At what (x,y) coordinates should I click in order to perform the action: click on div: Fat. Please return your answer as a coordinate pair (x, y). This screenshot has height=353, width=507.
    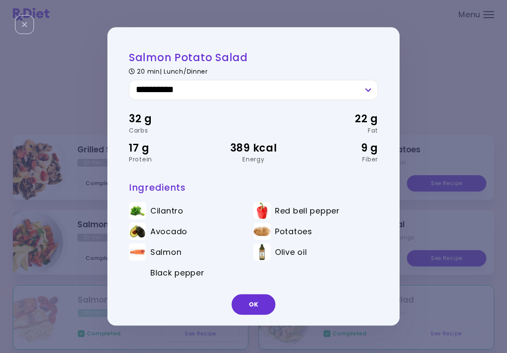
    Looking at the image, I should click on (337, 130).